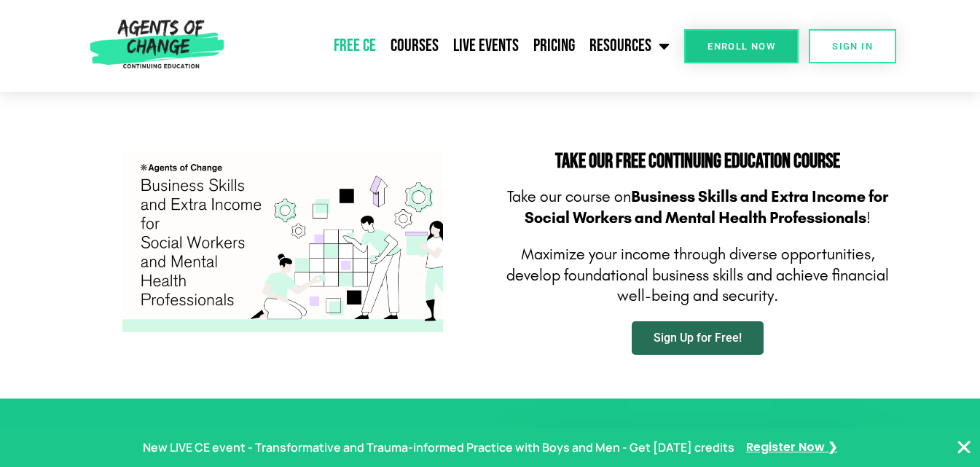  Describe the element at coordinates (791, 448) in the screenshot. I see `span: Register Now ❯` at that location.